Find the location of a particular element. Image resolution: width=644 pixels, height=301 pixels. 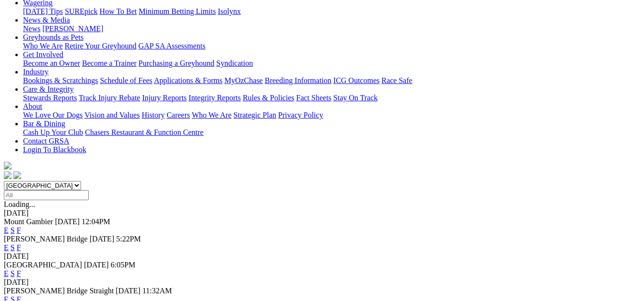

a: Injury Reports is located at coordinates (164, 98).